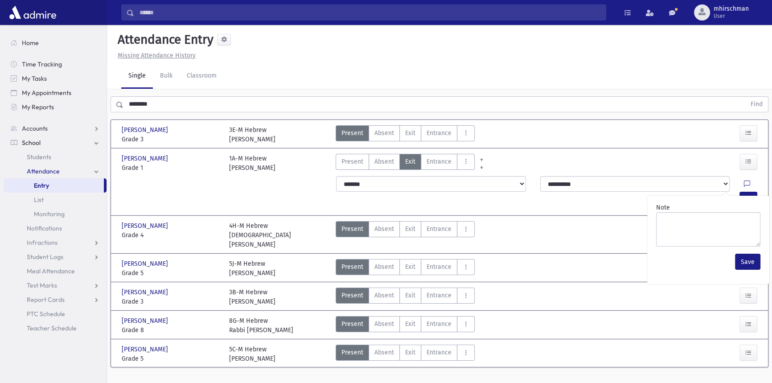  What do you see at coordinates (55, 314) in the screenshot?
I see `a: PTC Schedule` at bounding box center [55, 314].